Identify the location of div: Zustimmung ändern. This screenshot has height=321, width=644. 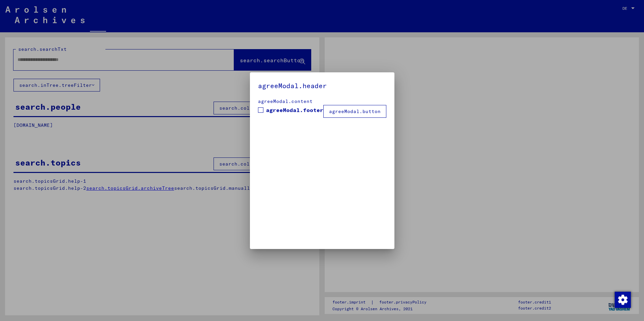
(622, 300).